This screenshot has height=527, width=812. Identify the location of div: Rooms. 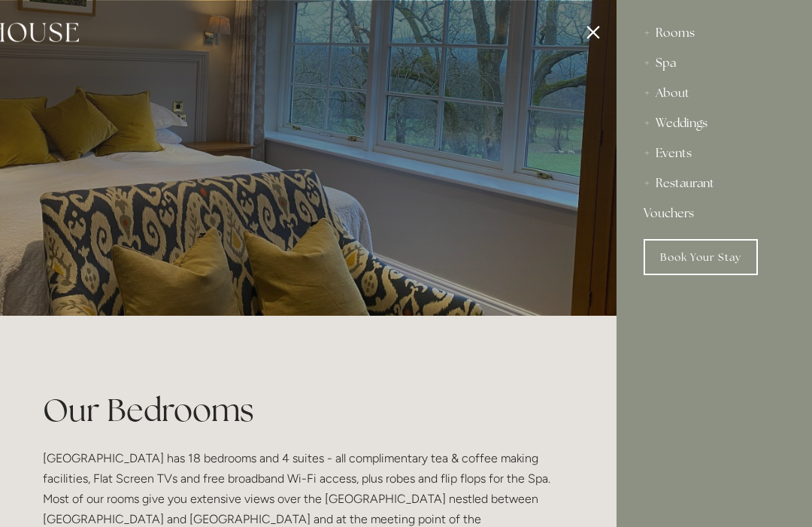
(715, 33).